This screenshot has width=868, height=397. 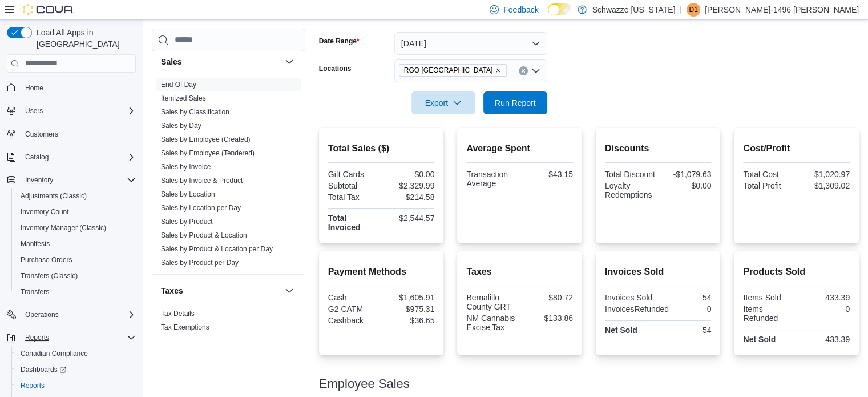 I want to click on span: Sales by Product & Location per Day, so click(x=217, y=249).